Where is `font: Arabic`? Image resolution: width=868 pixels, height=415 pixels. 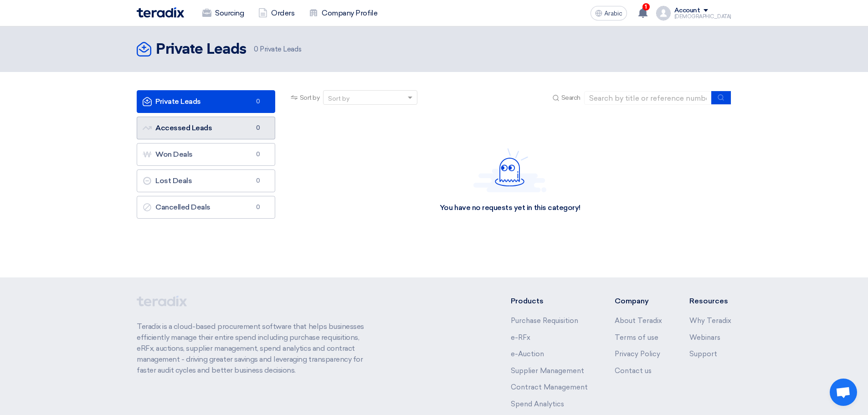
font: Arabic is located at coordinates (613, 13).